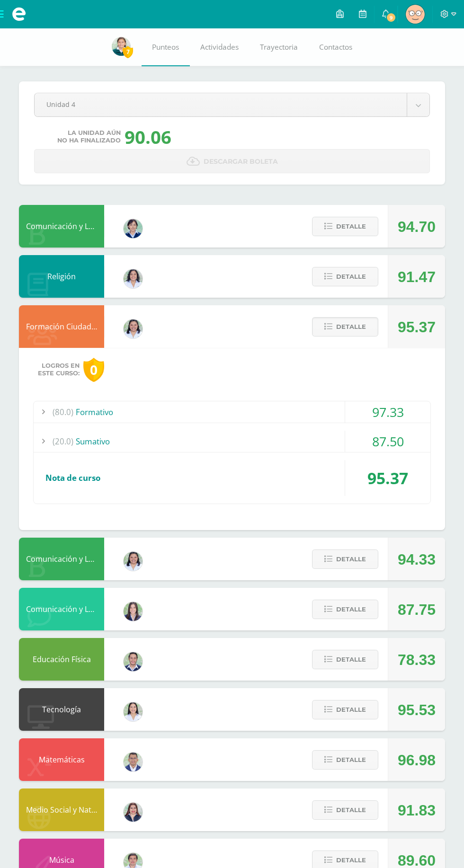 This screenshot has height=868, width=464. Describe the element at coordinates (148, 137) in the screenshot. I see `div: 90.06` at that location.